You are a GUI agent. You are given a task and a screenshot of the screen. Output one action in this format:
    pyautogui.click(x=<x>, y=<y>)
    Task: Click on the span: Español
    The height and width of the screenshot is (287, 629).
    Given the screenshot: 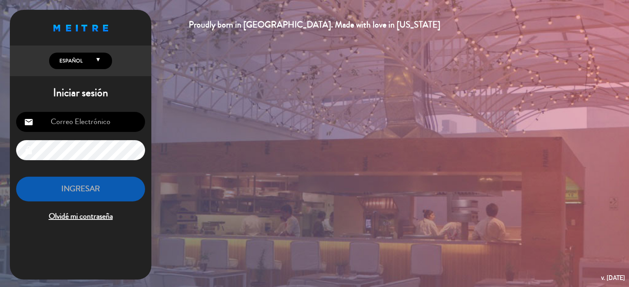 What is the action you would take?
    pyautogui.click(x=70, y=61)
    